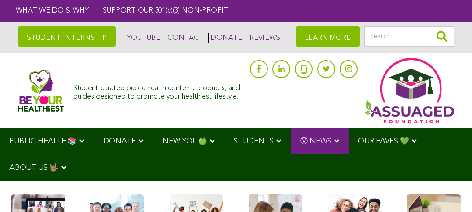  I want to click on span: PUBLIC HEALTH📚, so click(43, 141).